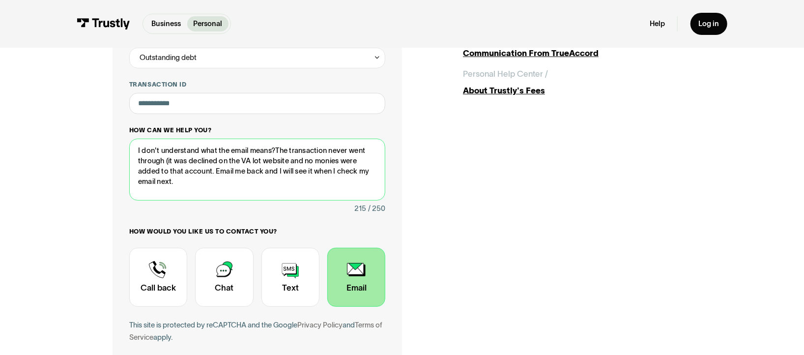 The width and height of the screenshot is (804, 355). I want to click on div: Log in, so click(708, 24).